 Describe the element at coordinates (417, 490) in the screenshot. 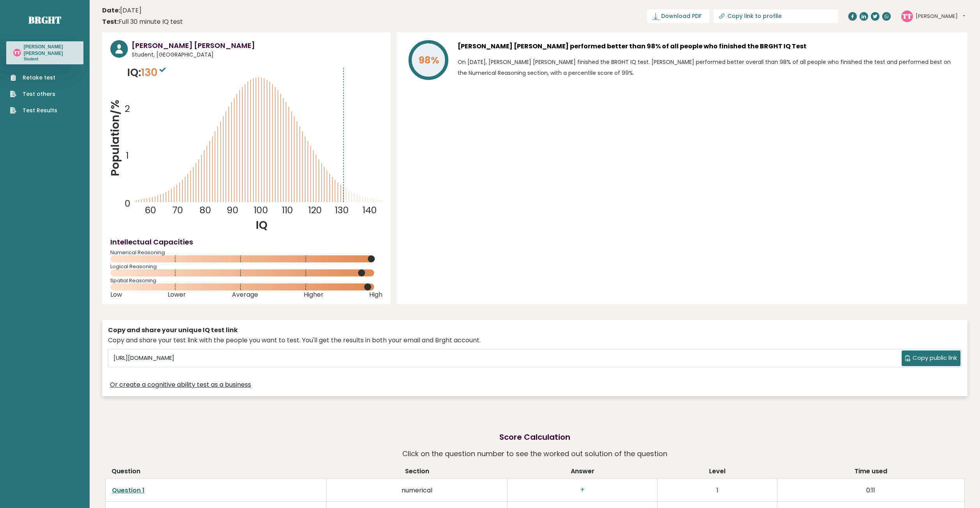

I see `td: numerical` at that location.